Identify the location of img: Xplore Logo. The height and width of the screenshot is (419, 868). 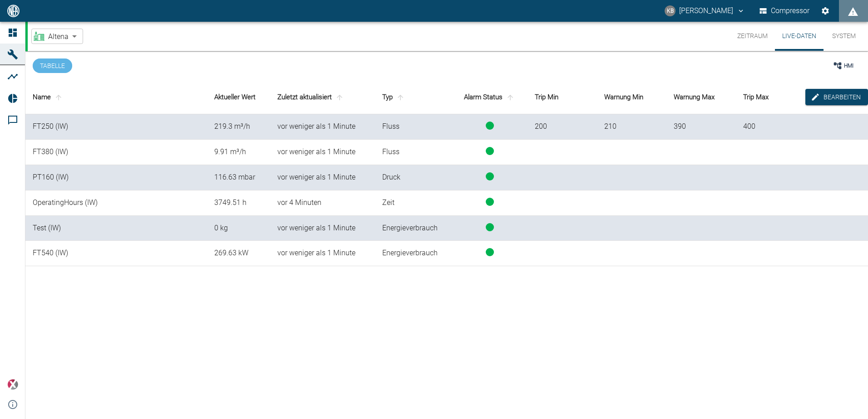
(13, 385).